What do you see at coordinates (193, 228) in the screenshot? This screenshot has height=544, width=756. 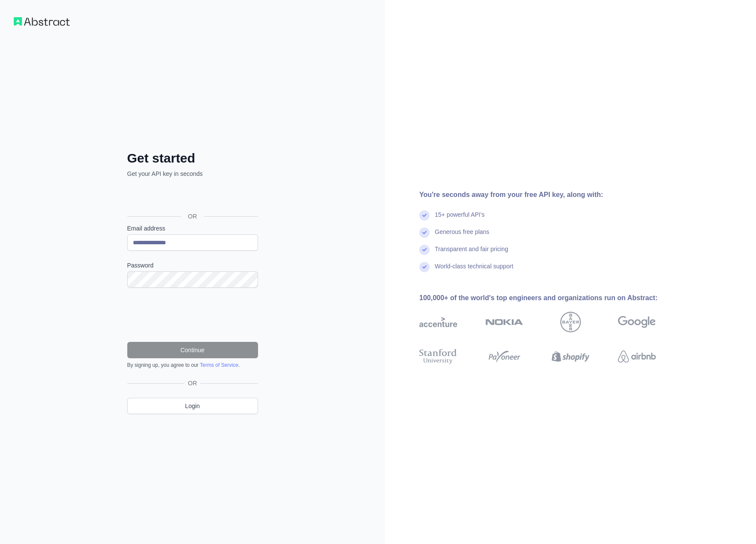 I see `label: Email address` at bounding box center [193, 228].